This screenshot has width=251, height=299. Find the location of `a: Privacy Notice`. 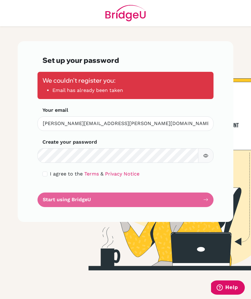

a: Privacy Notice is located at coordinates (122, 174).